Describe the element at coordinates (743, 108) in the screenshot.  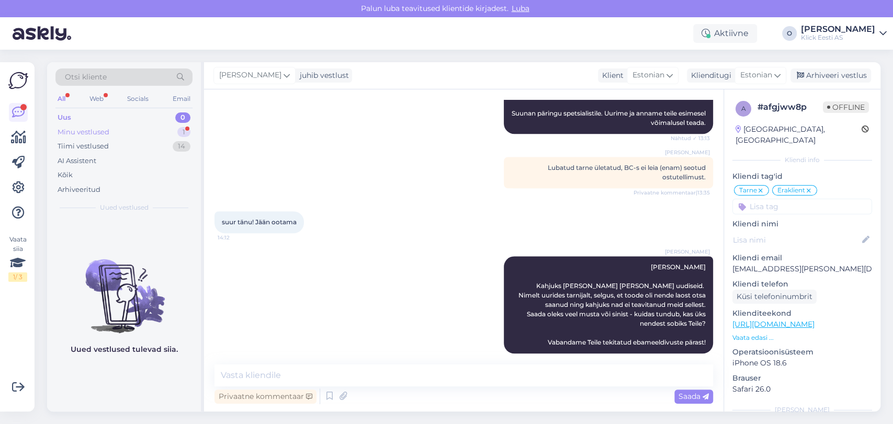
I see `span: a` at that location.